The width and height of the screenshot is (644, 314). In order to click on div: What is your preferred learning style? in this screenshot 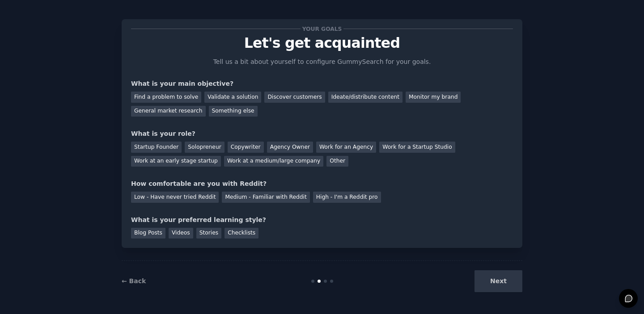, I will do `click(322, 220)`.